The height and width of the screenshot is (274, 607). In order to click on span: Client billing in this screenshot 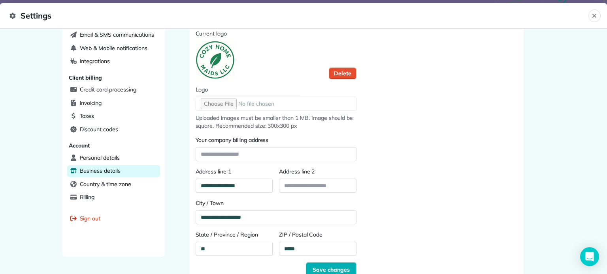, I will do `click(85, 78)`.